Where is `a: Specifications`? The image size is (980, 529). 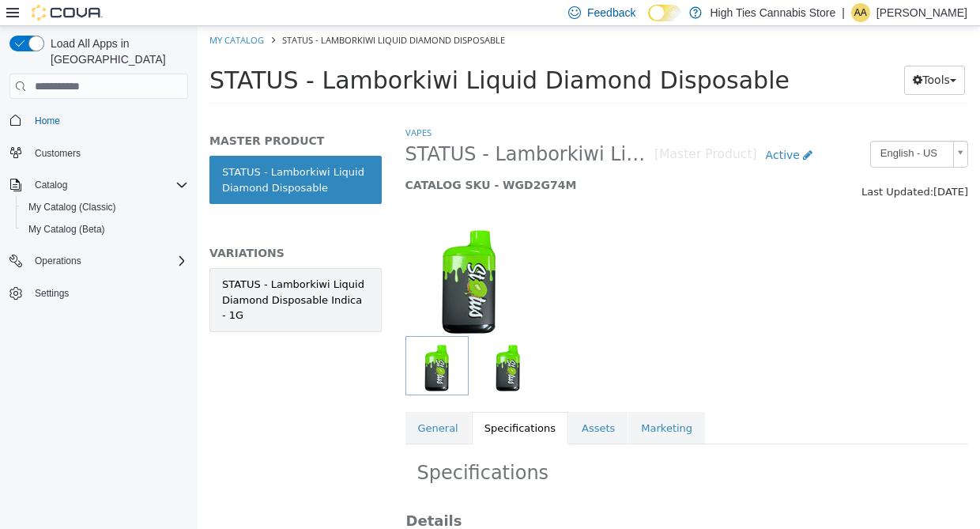
a: Specifications is located at coordinates (322, 403).